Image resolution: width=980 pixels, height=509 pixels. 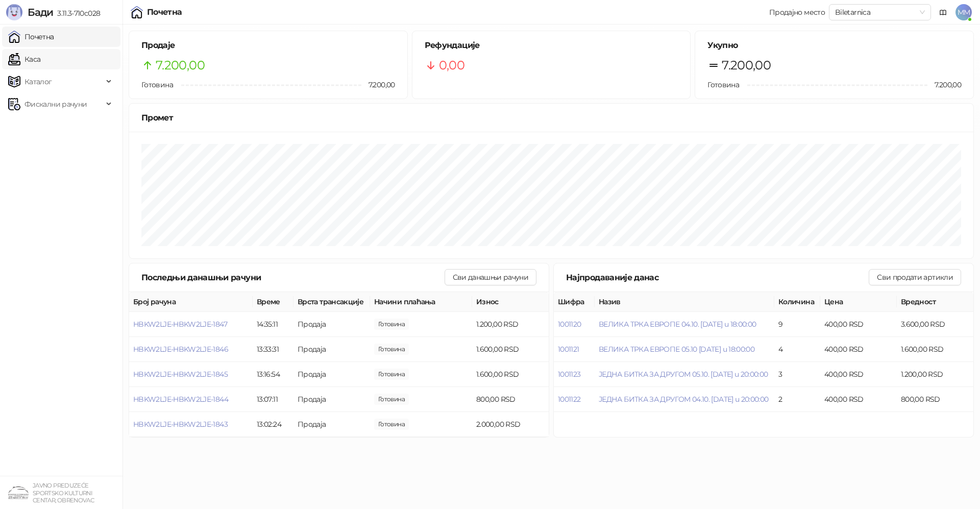 What do you see at coordinates (797, 324) in the screenshot?
I see `td: 9` at bounding box center [797, 324].